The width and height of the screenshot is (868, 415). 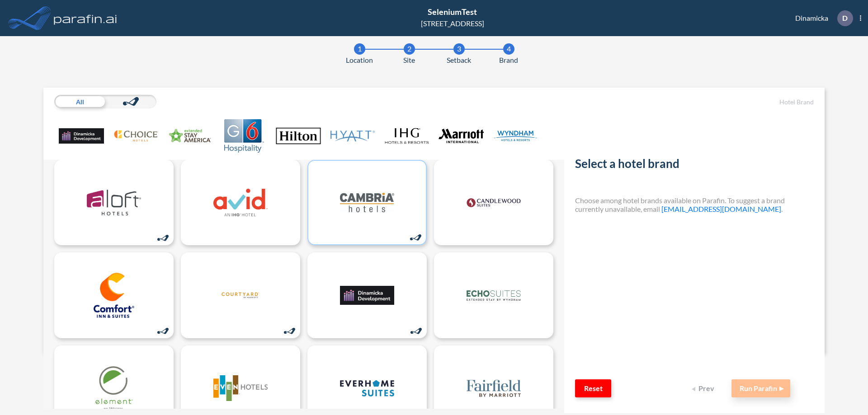 What do you see at coordinates (694, 102) in the screenshot?
I see `h5: Hotel Brand` at bounding box center [694, 102].